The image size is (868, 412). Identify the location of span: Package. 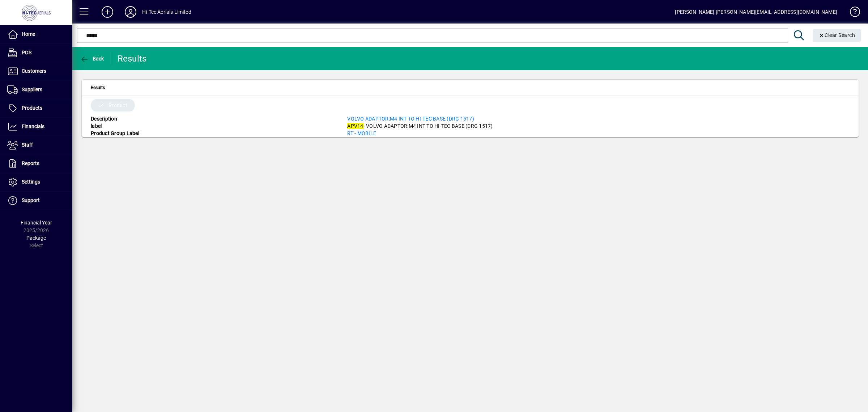
(36, 238).